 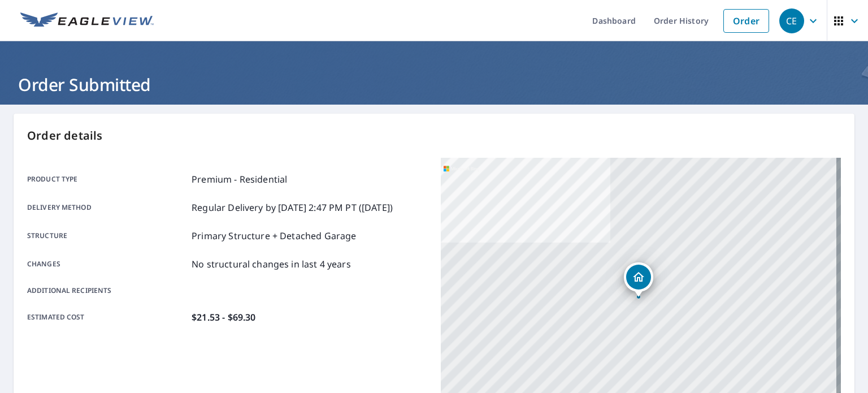 What do you see at coordinates (107, 179) in the screenshot?
I see `p: Product type` at bounding box center [107, 179].